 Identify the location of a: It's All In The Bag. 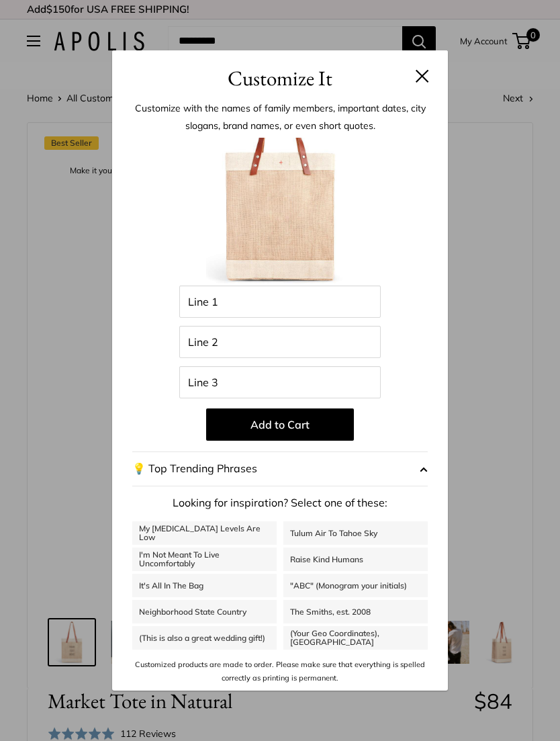
(204, 585).